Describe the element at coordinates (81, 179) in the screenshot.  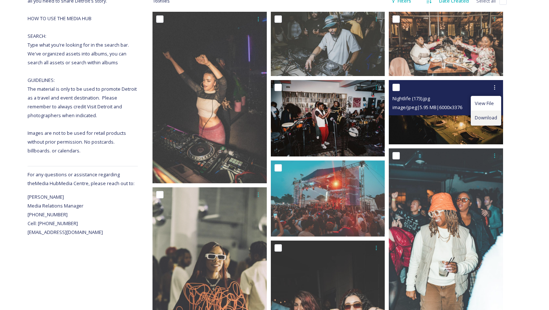
I see `span: For any questions or assistance regarding the Media Hub Media Centre, please reach out to:` at that location.